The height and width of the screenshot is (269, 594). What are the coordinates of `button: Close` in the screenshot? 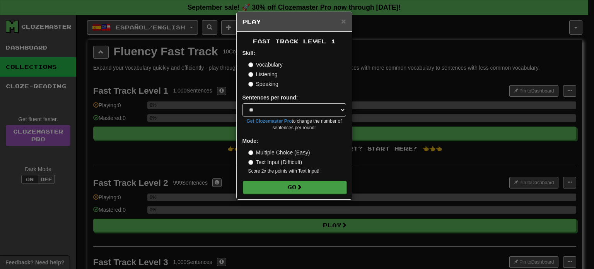 It's located at (343, 21).